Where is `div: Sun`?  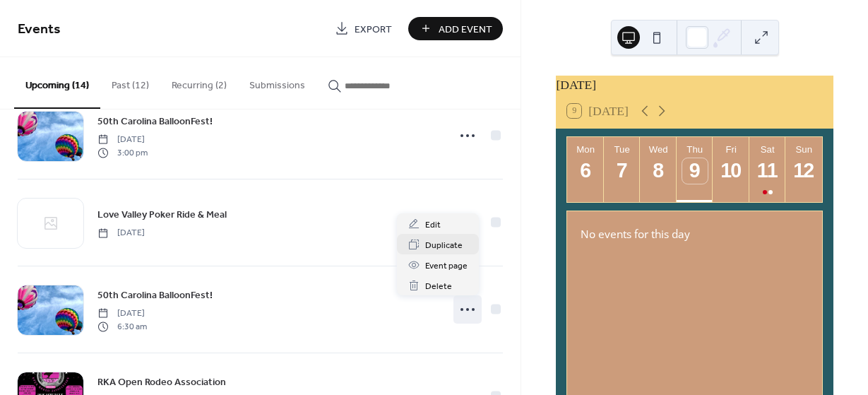 div: Sun is located at coordinates (803, 149).